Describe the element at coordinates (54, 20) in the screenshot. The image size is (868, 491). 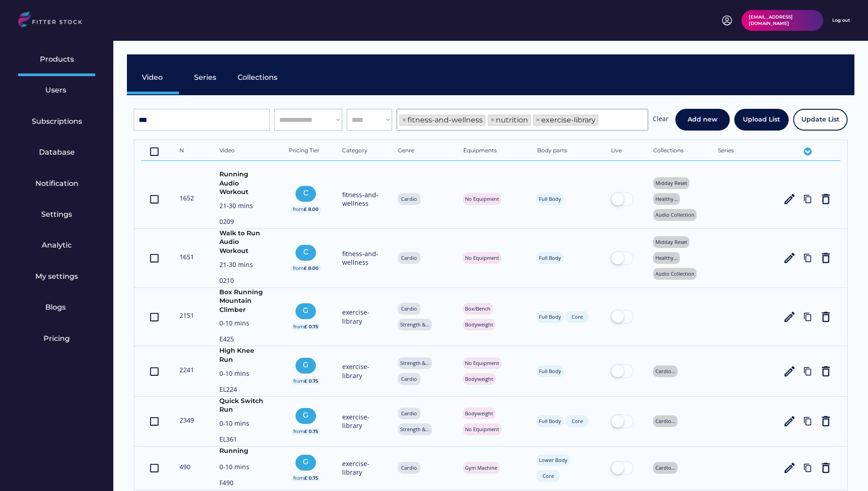
I see `img: LOGO.svg` at that location.